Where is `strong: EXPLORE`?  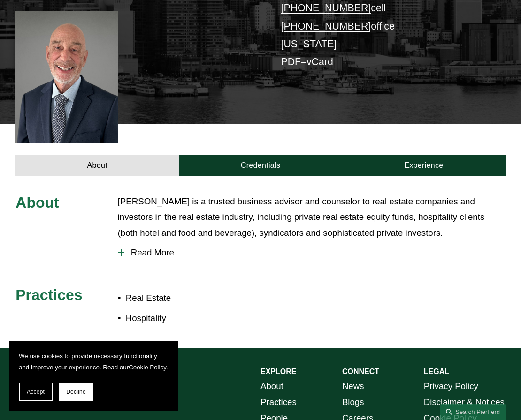 strong: EXPLORE is located at coordinates (278, 371).